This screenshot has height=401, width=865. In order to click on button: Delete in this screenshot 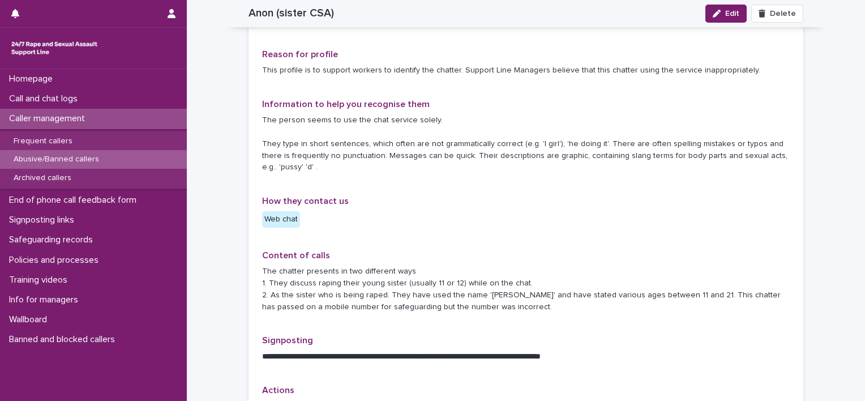, I will do `click(777, 14)`.